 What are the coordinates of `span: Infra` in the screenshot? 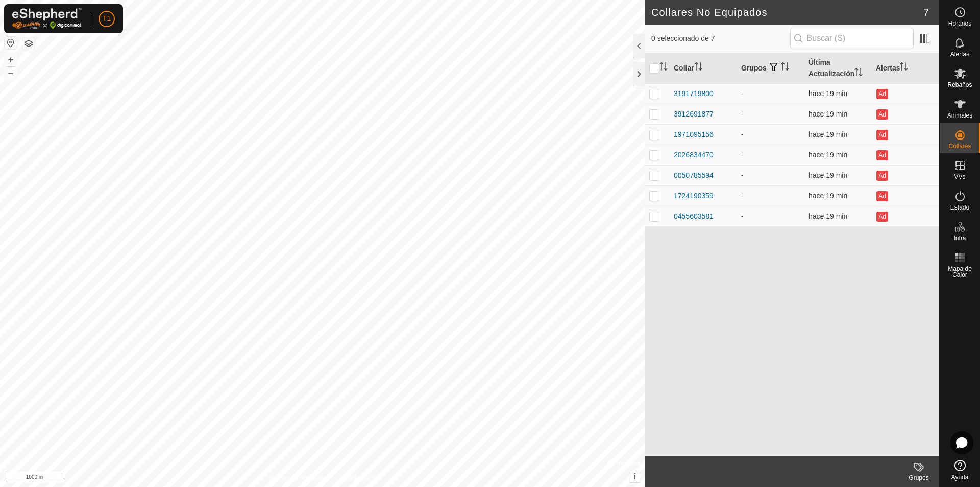 It's located at (960, 238).